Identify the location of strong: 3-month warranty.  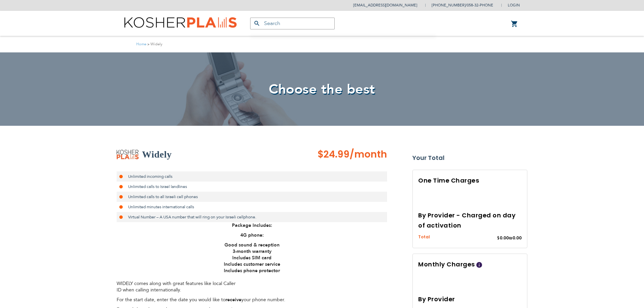
(252, 251).